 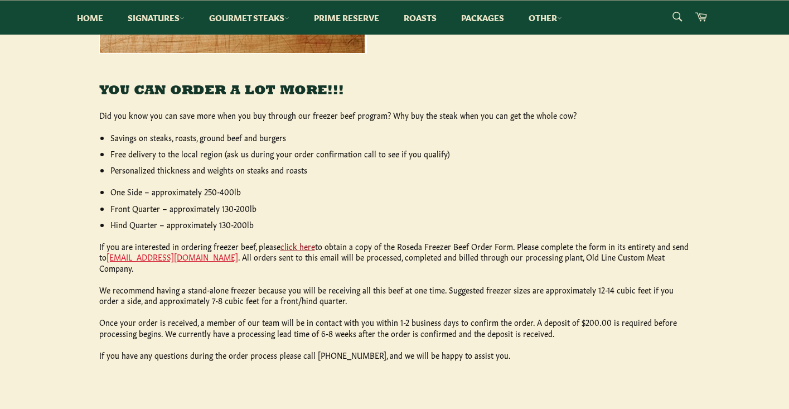 I want to click on a: Home, so click(x=90, y=17).